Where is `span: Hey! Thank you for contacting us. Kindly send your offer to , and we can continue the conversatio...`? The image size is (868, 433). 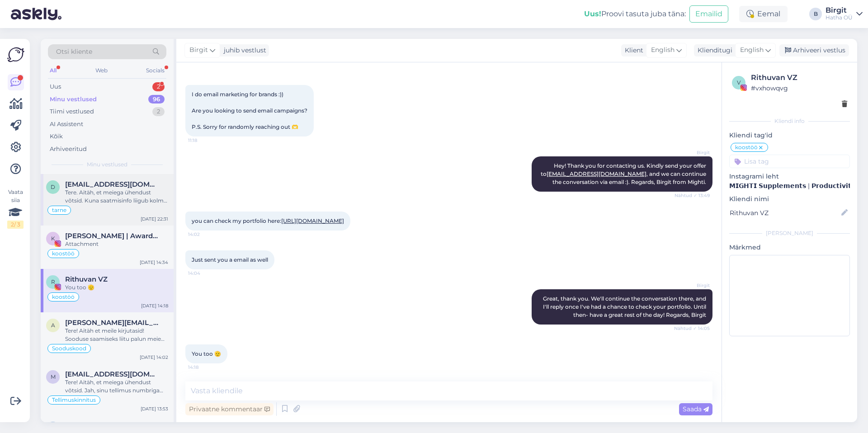 span: Hey! Thank you for contacting us. Kindly send your offer to , and we can continue the conversatio... is located at coordinates (624, 173).